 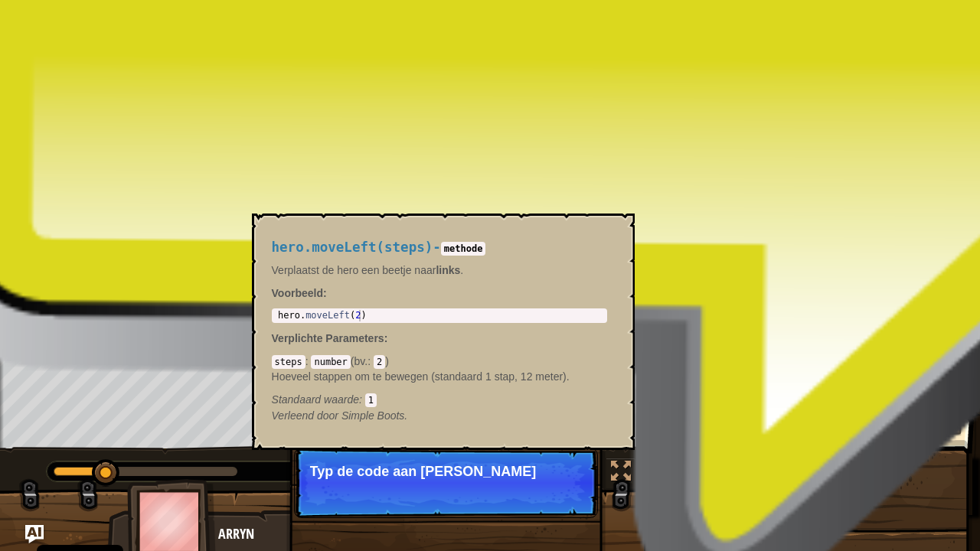 I want to click on span: Verleend door, so click(x=306, y=416).